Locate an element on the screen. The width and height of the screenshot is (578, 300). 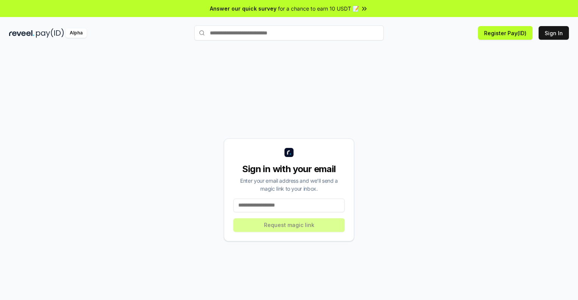
img: reveel_dark is located at coordinates (22, 33).